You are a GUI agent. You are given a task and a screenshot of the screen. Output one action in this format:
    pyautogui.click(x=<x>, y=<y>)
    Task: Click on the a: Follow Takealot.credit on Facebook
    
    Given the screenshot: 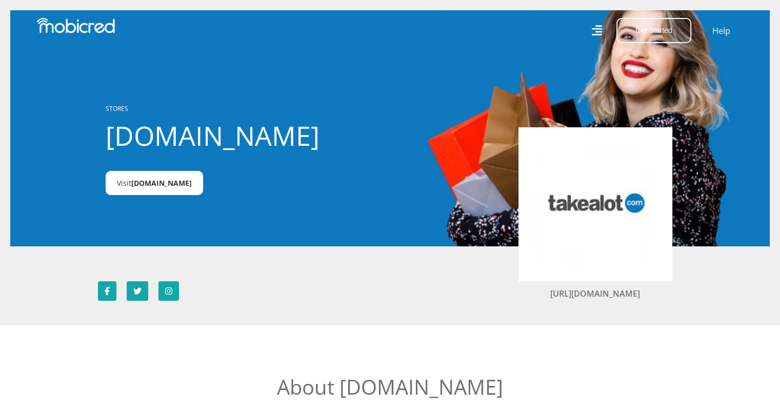 What is the action you would take?
    pyautogui.click(x=107, y=291)
    